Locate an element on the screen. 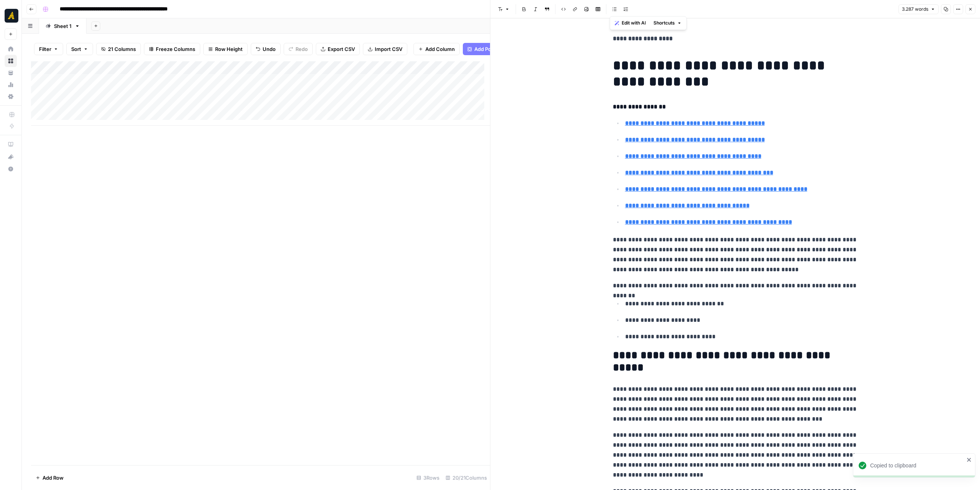  a: Your Data is located at coordinates (11, 73).